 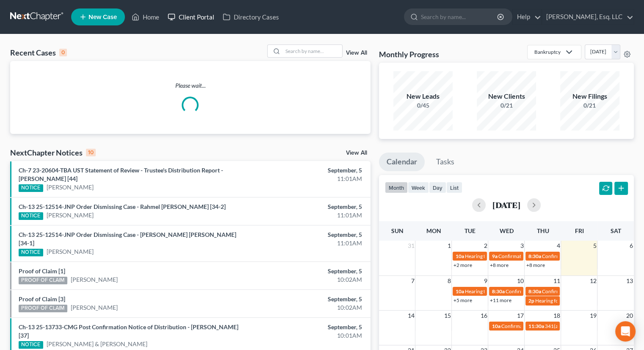 I want to click on span: 9a, so click(x=494, y=256).